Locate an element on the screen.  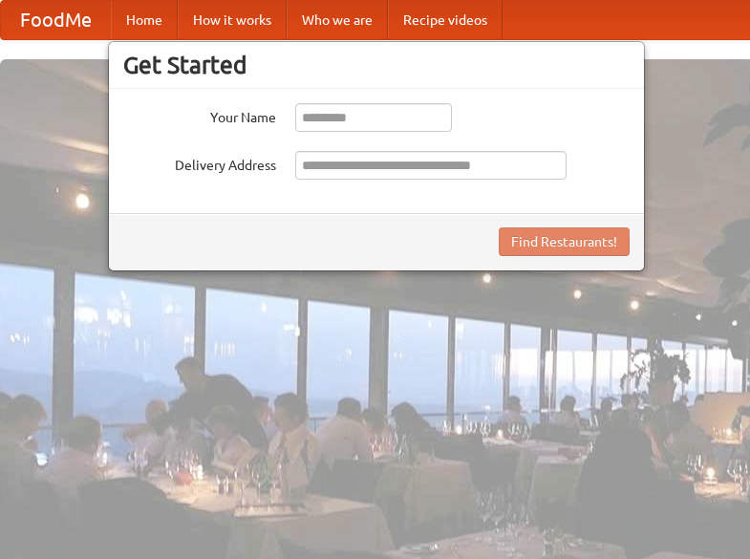
label: Your Name is located at coordinates (200, 115).